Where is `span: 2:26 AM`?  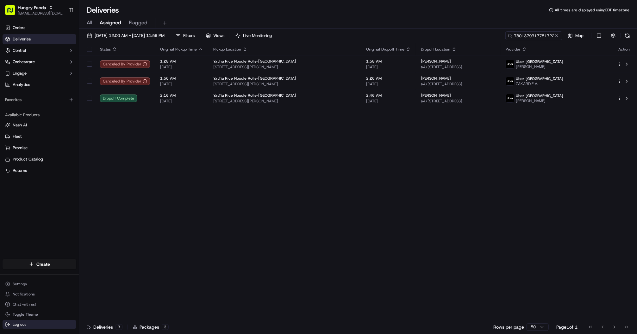
span: 2:26 AM is located at coordinates (388, 78).